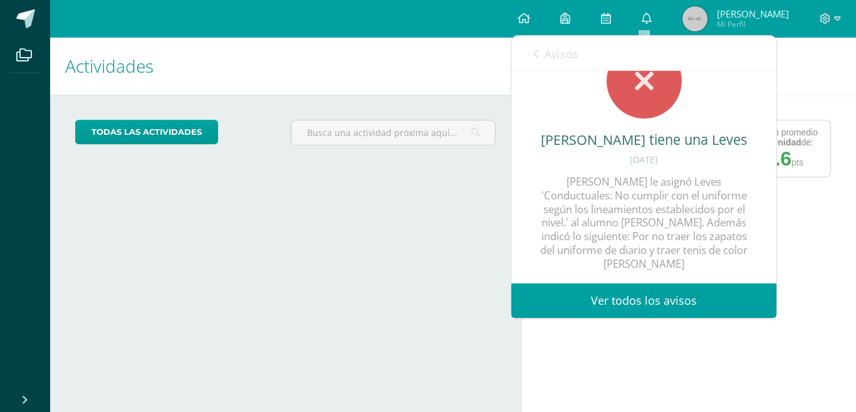  What do you see at coordinates (778, 137) in the screenshot?
I see `div: Obtuvo un promedio en esta de:` at bounding box center [778, 137].